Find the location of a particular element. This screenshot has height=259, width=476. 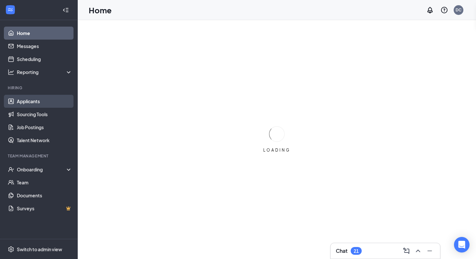

div: 21 is located at coordinates (357, 251).